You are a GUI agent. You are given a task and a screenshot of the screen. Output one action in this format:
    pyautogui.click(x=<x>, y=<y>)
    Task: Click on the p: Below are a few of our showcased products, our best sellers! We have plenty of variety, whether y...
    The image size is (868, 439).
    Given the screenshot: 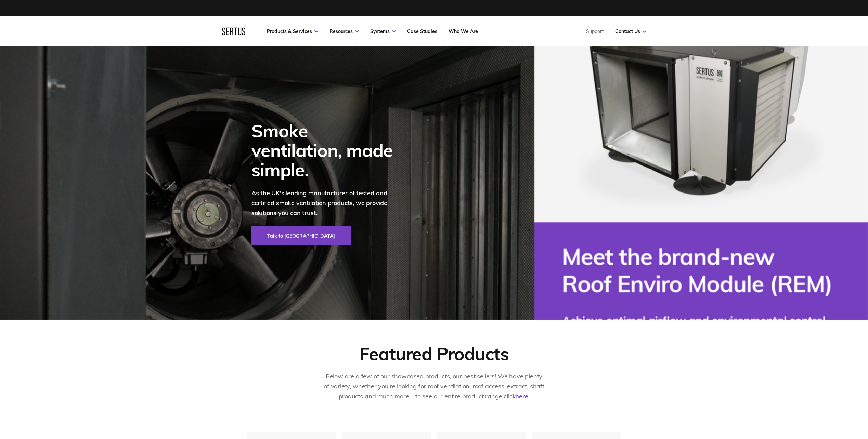 What is the action you would take?
    pyautogui.click(x=434, y=387)
    